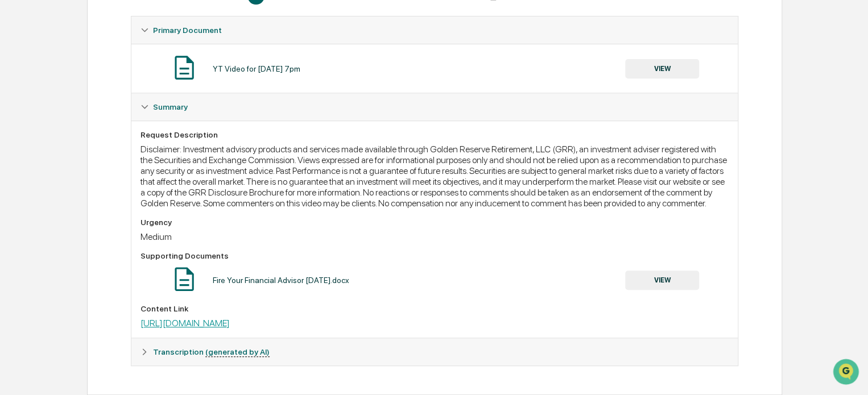 The image size is (868, 395). I want to click on a: Powered byPylon, so click(109, 255).